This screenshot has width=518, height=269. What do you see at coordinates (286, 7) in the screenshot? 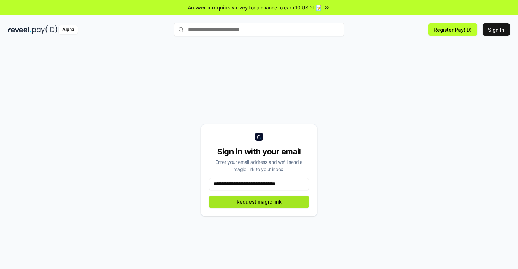
I see `span: for a chance to earn 10 USDT 📝` at bounding box center [286, 7].